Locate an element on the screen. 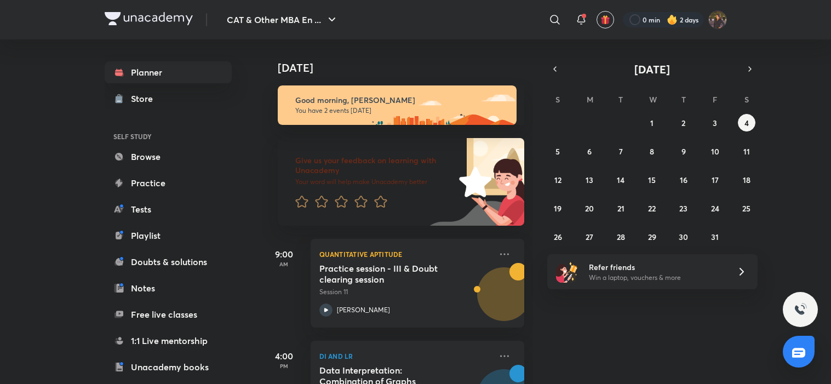 This screenshot has height=384, width=831. a: Unacademy books is located at coordinates (168, 367).